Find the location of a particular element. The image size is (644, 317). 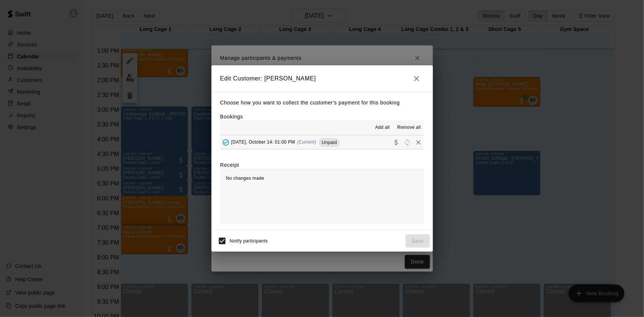

span: (Current) is located at coordinates (307, 142).